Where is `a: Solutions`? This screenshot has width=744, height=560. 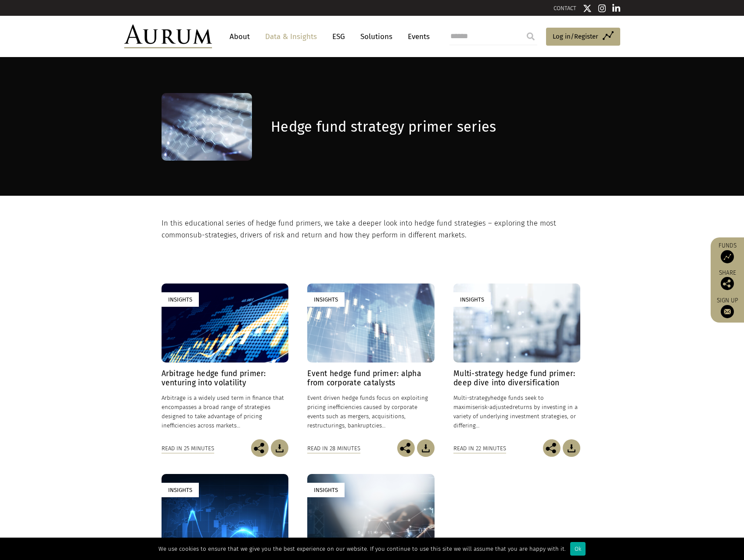 a: Solutions is located at coordinates (376, 37).